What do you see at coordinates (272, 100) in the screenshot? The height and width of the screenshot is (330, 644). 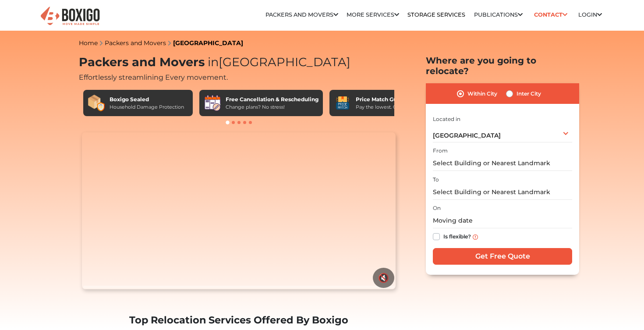 I see `div: Free Cancellation & Rescheduling` at bounding box center [272, 100].